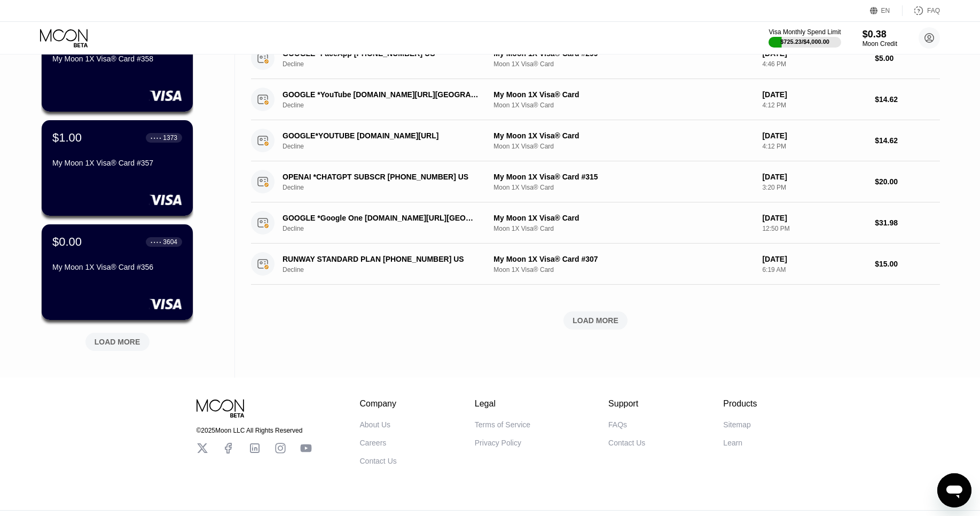  Describe the element at coordinates (117, 64) in the screenshot. I see `div: $0.01● ● ● ●8633My Moon 1X Visa® Card #358` at that location.